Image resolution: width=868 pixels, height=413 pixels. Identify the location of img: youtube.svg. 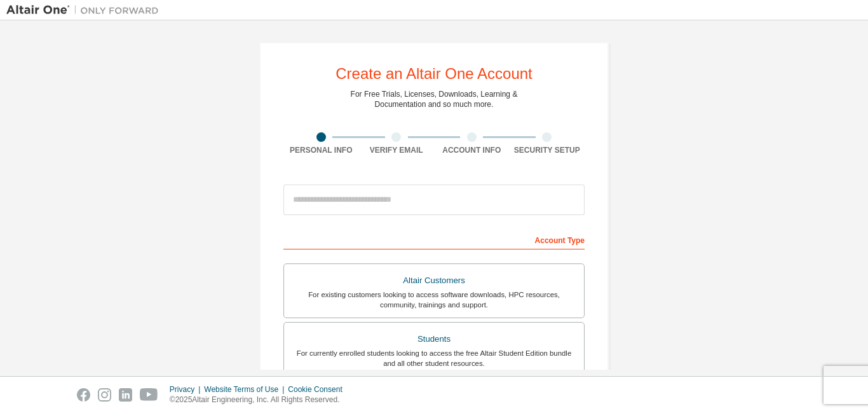
(149, 394).